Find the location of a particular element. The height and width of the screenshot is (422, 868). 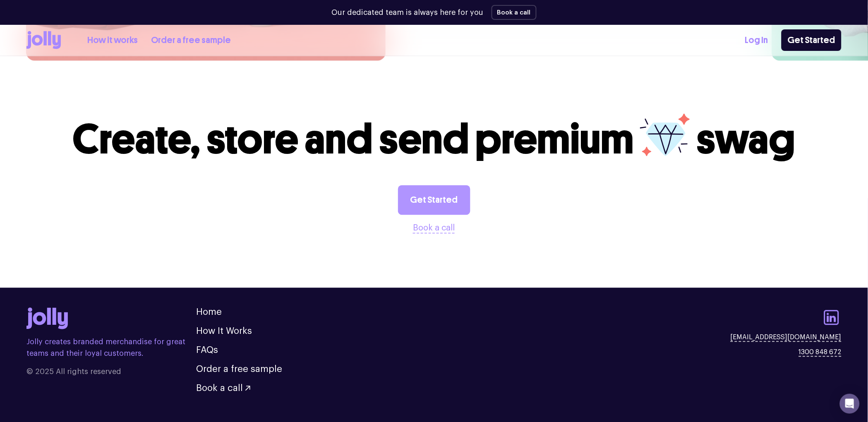

a: Log In is located at coordinates (756, 40).